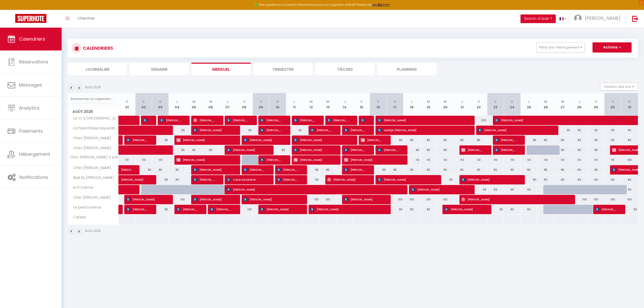 Image resolution: width=644 pixels, height=308 pixels. I want to click on span: Réservations, so click(34, 62).